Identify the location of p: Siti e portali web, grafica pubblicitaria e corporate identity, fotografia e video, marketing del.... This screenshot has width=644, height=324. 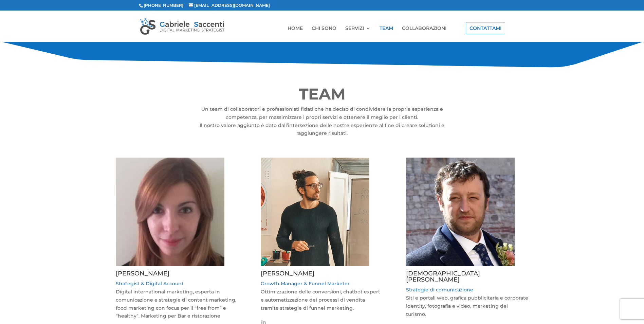
(467, 308).